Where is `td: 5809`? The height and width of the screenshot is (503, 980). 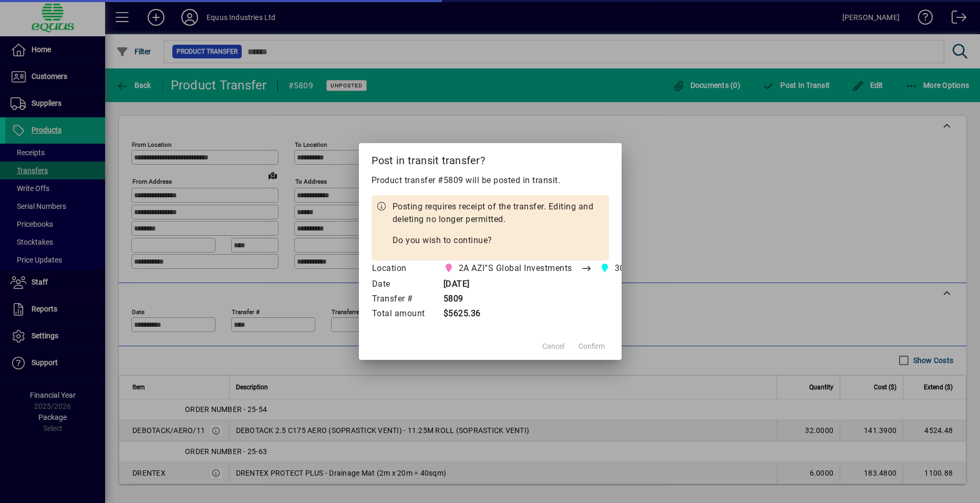
td: 5809 is located at coordinates (561, 300).